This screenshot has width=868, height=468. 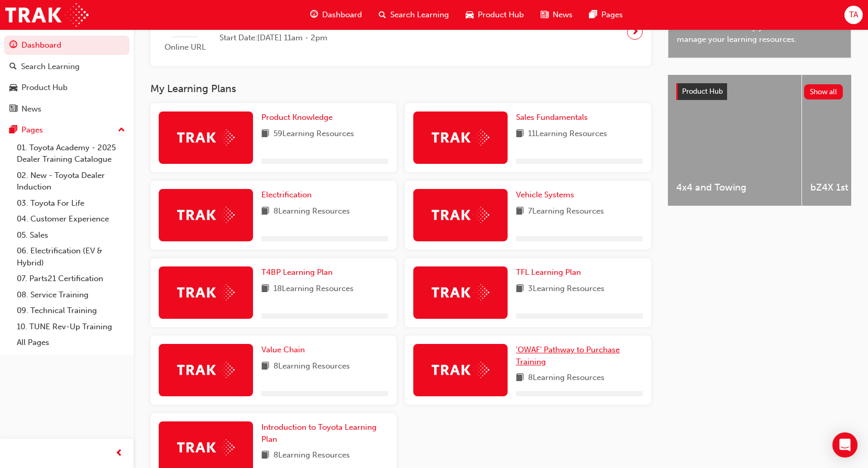 What do you see at coordinates (283, 350) in the screenshot?
I see `span: Value Chain` at bounding box center [283, 350].